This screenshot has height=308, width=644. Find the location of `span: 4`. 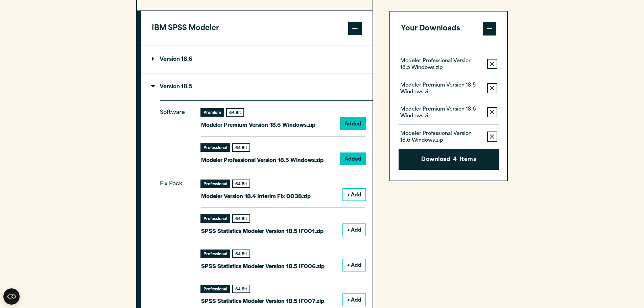

span: 4 is located at coordinates (455, 160).